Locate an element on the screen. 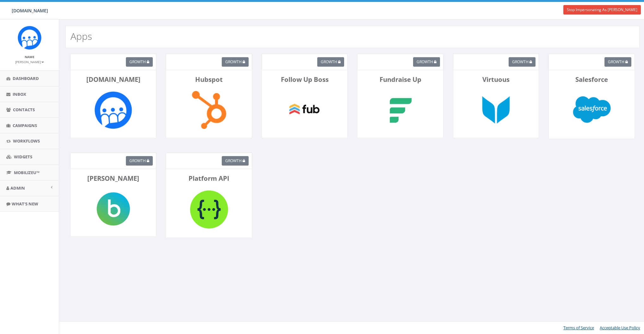 Image resolution: width=644 pixels, height=334 pixels. span: Workflows is located at coordinates (26, 141).